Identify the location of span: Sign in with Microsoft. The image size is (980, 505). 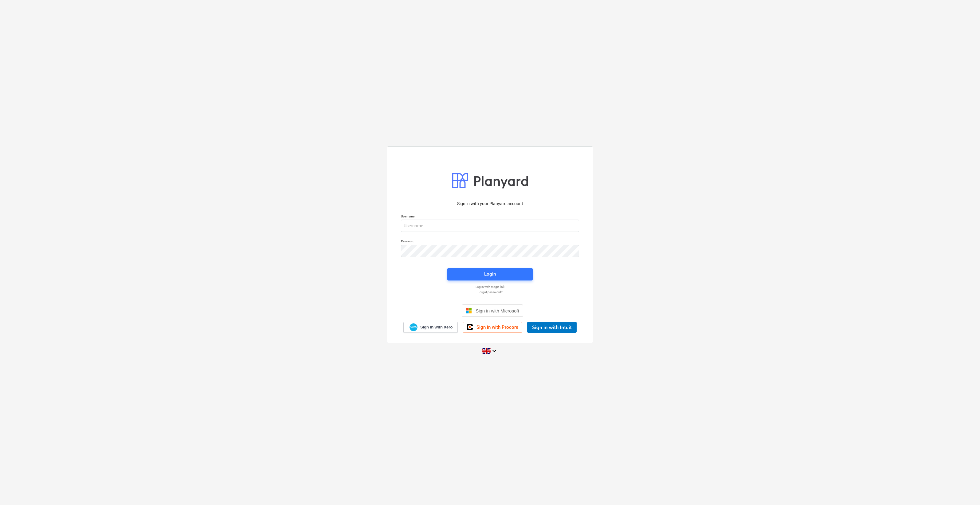
(498, 311).